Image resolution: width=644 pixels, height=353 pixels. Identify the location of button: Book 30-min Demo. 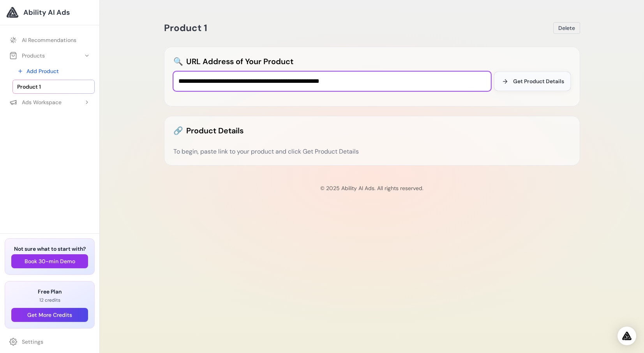
(49, 261).